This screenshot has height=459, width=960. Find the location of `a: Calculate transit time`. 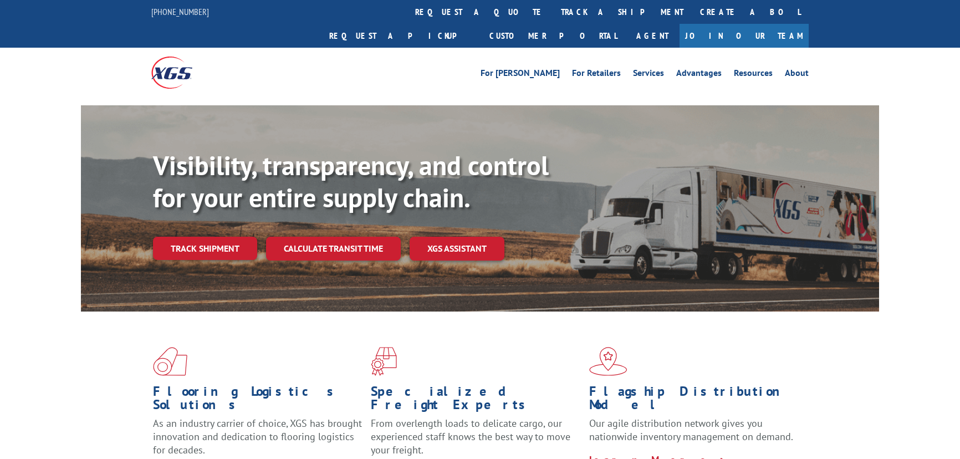

a: Calculate transit time is located at coordinates (333, 248).